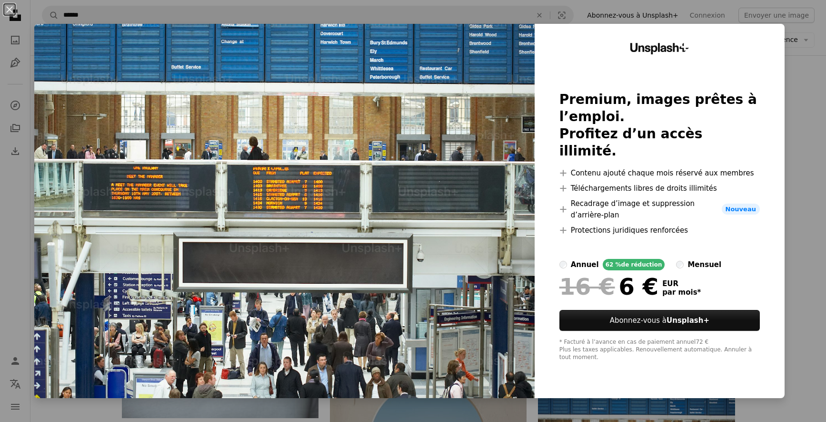  I want to click on div: 6 €, so click(609, 286).